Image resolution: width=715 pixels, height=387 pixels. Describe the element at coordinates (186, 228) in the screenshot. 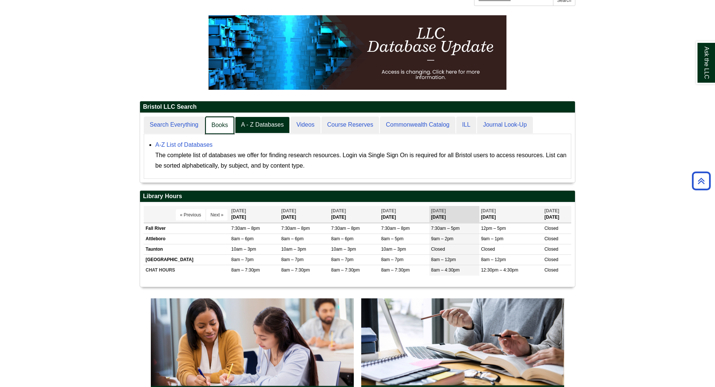

I see `td: Fall River` at that location.